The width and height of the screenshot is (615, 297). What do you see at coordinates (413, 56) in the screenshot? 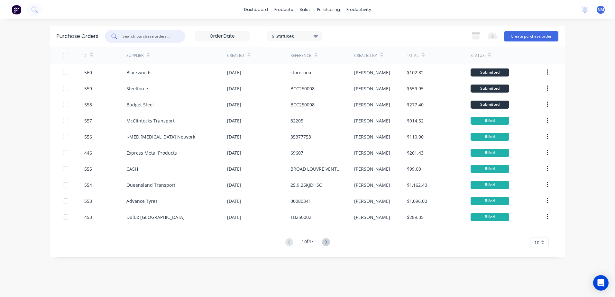
I see `div: Total` at bounding box center [413, 56].